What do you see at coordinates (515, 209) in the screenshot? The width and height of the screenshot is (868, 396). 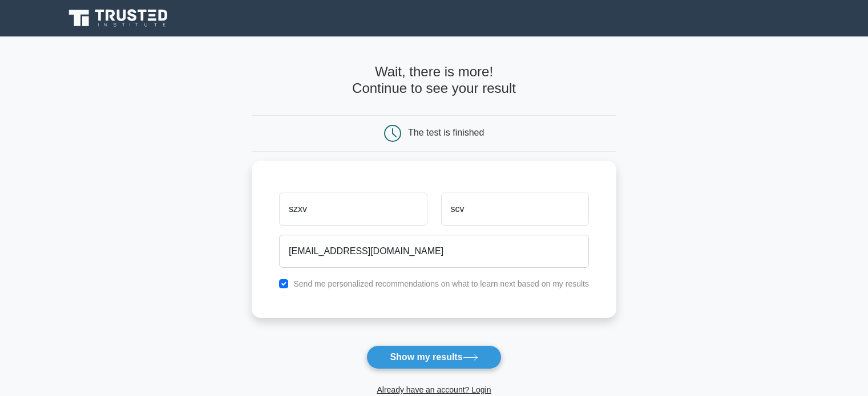 I see `input: Last name` at bounding box center [515, 209].